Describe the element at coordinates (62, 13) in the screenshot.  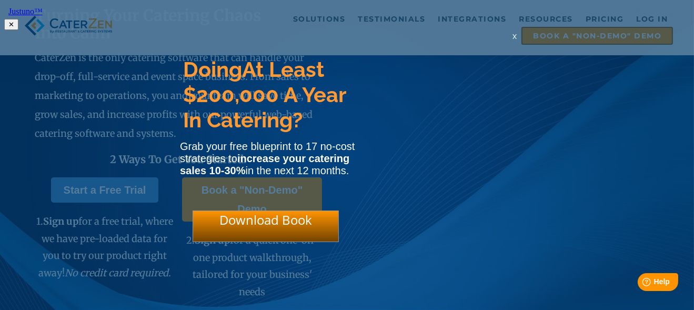
I see `span: Help` at that location.